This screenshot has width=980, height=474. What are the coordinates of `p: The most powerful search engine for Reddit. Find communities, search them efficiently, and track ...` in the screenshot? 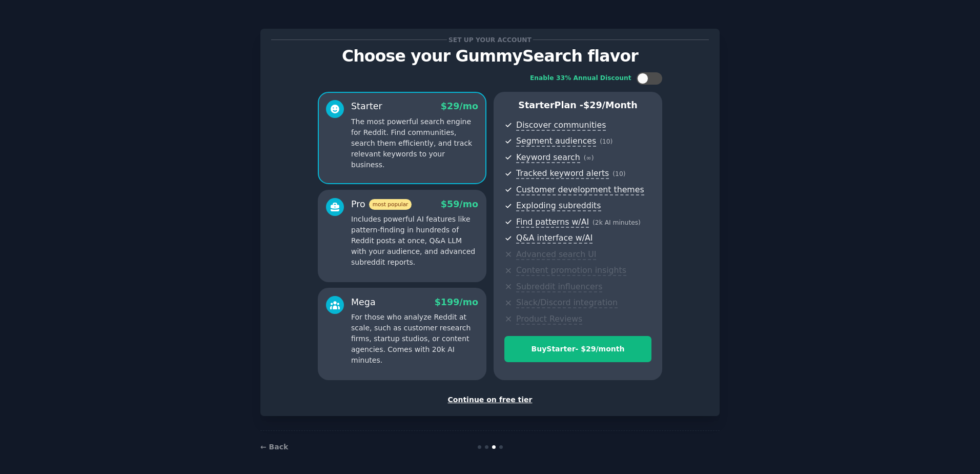 It's located at (415, 143).